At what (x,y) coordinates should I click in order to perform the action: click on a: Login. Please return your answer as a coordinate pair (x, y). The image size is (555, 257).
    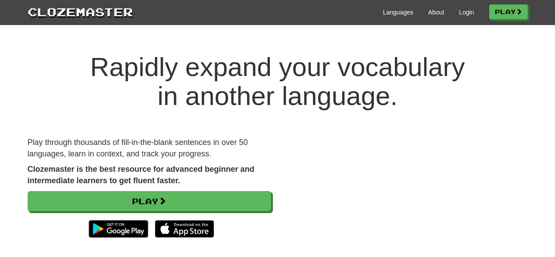
    Looking at the image, I should click on (466, 12).